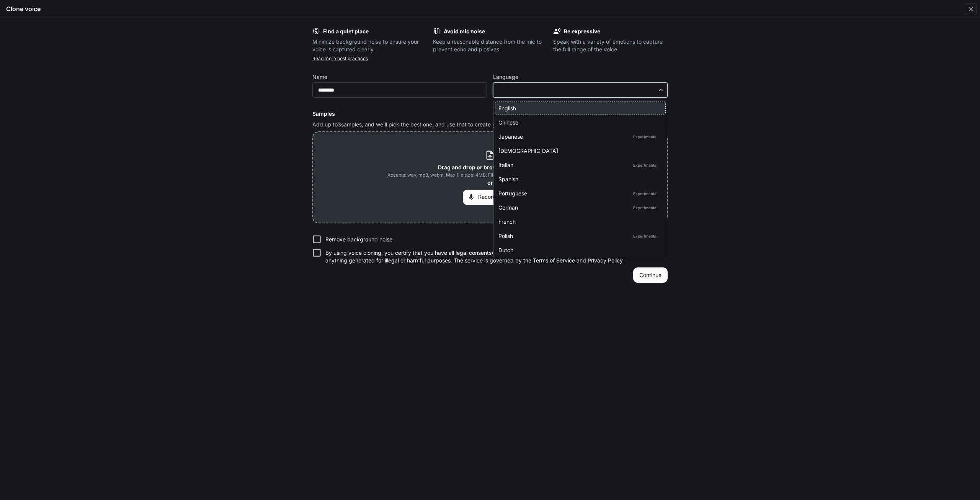 This screenshot has width=980, height=500. Describe the element at coordinates (579, 235) in the screenshot. I see `div: Polish` at that location.